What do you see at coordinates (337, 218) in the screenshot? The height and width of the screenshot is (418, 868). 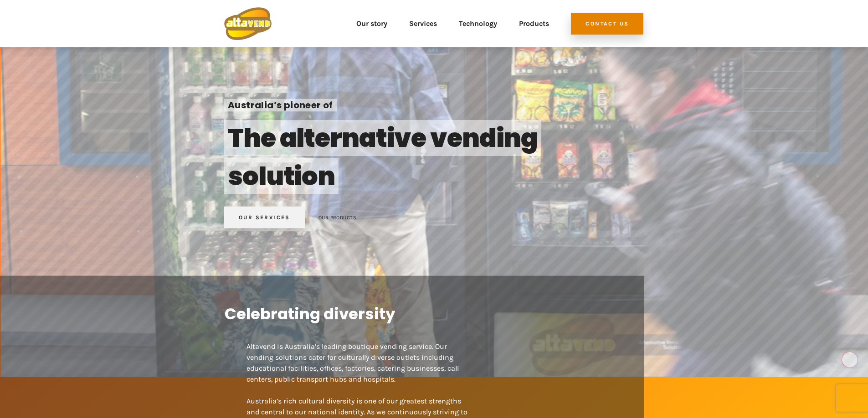 I see `a: OUR PRODUCTS` at bounding box center [337, 218].